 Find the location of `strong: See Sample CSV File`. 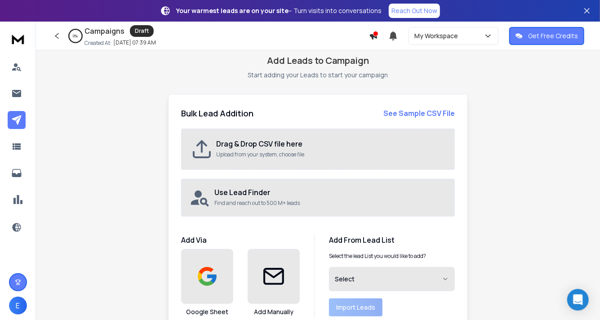

strong: See Sample CSV File is located at coordinates (419, 113).